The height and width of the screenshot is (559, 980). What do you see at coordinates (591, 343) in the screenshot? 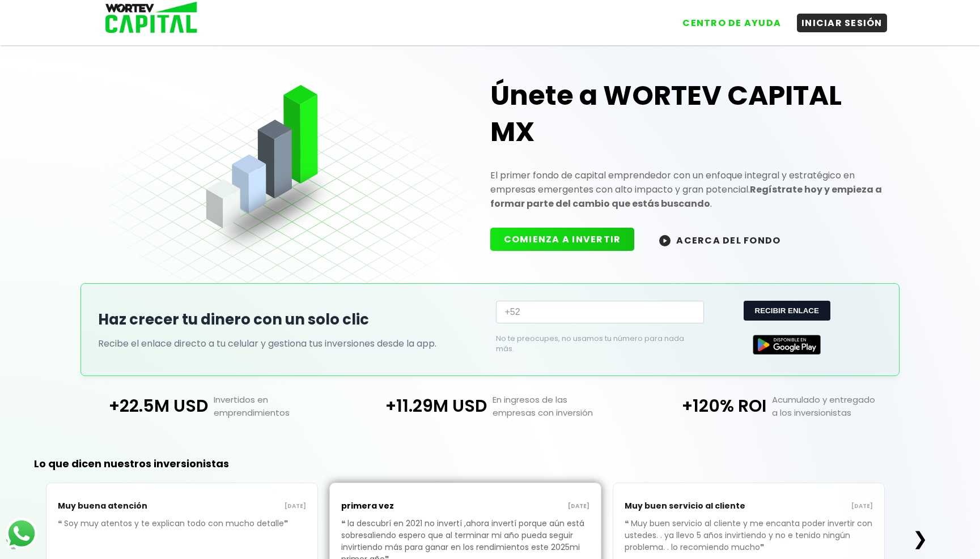
I see `p: No te preocupes, no usamos tu número para nada más.` at bounding box center [591, 343].